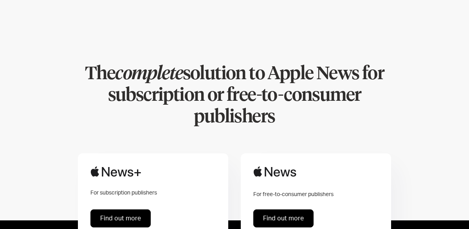 Image resolution: width=469 pixels, height=229 pixels. I want to click on span: For subscription publishers, so click(124, 193).